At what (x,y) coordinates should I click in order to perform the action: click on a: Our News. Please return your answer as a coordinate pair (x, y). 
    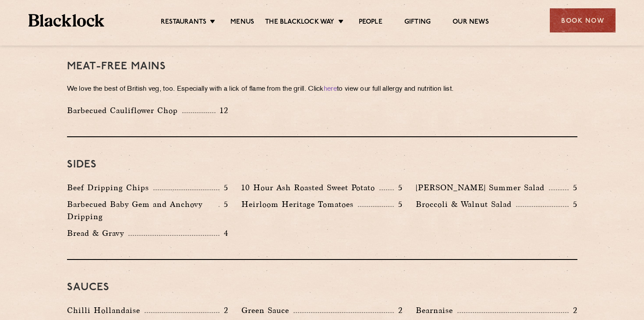
    Looking at the image, I should click on (470, 23).